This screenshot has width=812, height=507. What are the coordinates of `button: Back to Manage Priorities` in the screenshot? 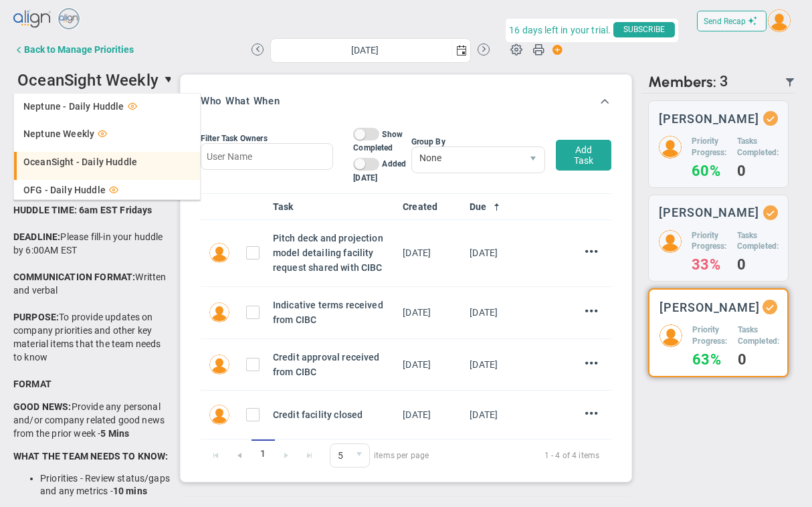 It's located at (74, 50).